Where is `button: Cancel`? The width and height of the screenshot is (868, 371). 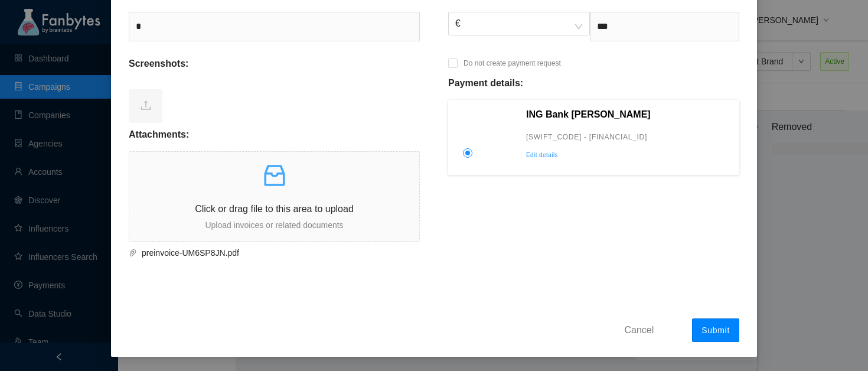 button: Cancel is located at coordinates (639, 330).